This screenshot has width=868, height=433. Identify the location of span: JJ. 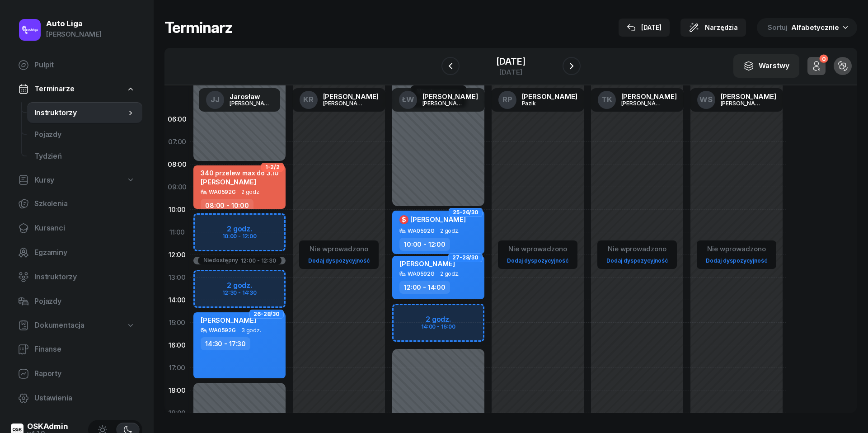
(215, 99).